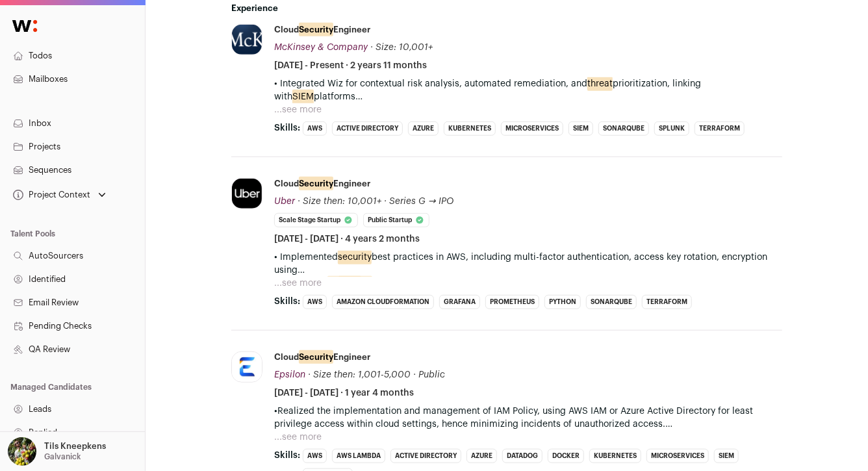 The height and width of the screenshot is (471, 868). Describe the element at coordinates (285, 202) in the screenshot. I see `span: Uber` at that location.